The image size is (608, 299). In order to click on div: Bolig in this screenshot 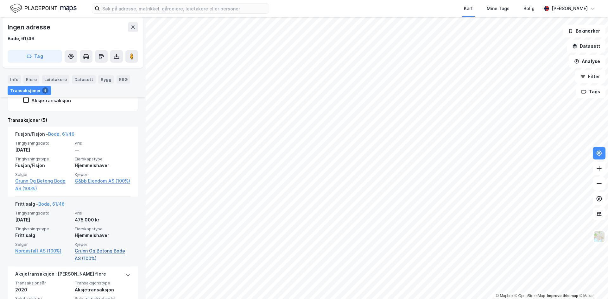, I will do `click(529, 9)`.